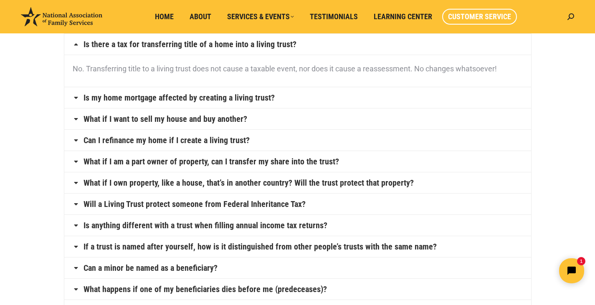  Describe the element at coordinates (403, 17) in the screenshot. I see `span: Learning Center` at that location.